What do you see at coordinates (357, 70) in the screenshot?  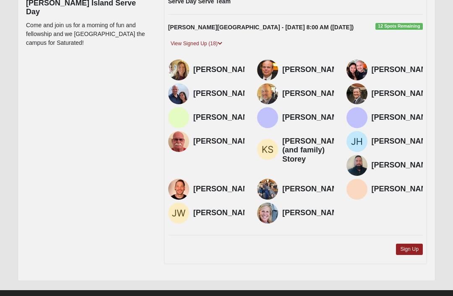 I see `img: Richard Lamb` at bounding box center [357, 70].